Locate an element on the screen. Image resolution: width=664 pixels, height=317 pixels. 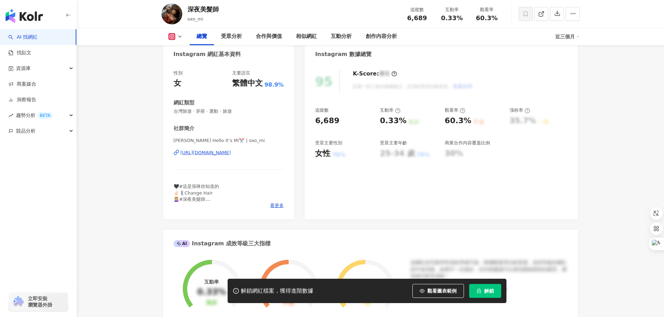
a: 找貼文 is located at coordinates (20, 53).